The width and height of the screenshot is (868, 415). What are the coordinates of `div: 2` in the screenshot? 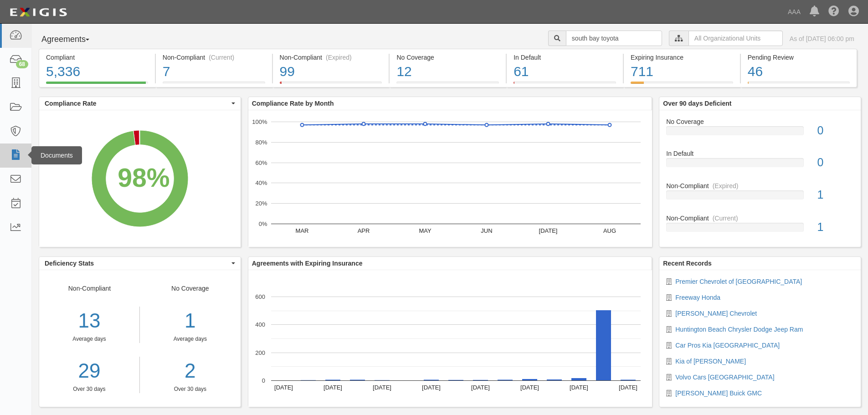 It's located at (190, 371).